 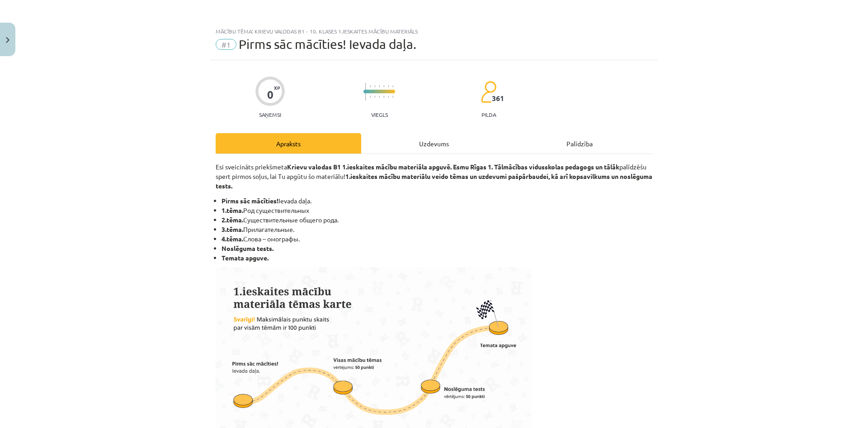 I want to click on li: Род существительных, so click(x=437, y=210).